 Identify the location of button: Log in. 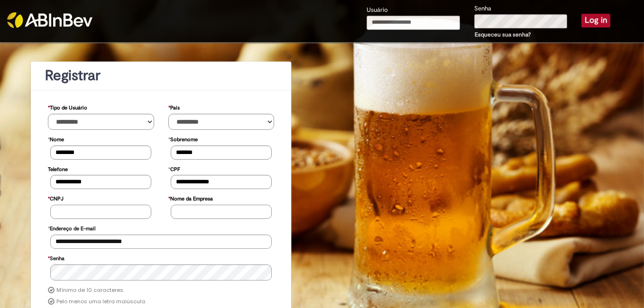
(595, 21).